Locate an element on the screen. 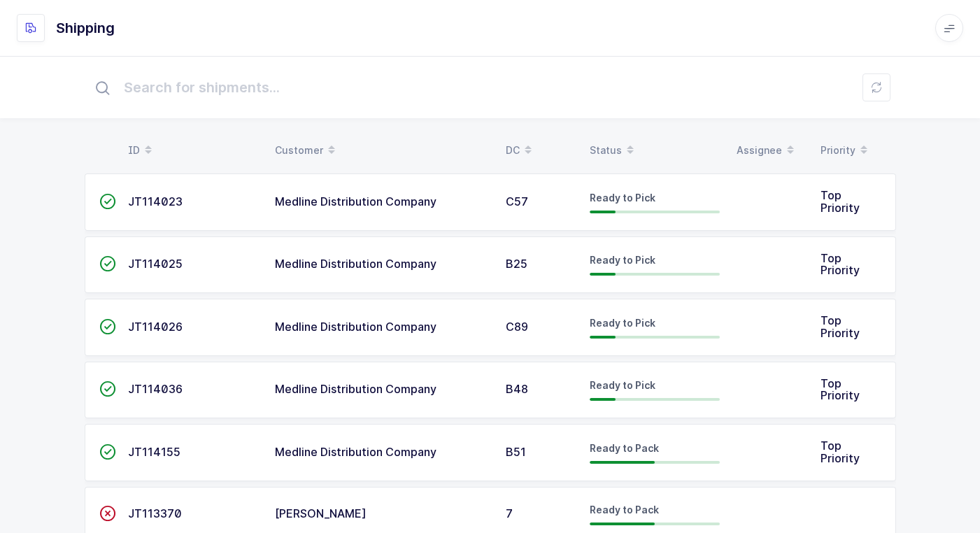 Image resolution: width=980 pixels, height=533 pixels. span: C89 is located at coordinates (517, 326).